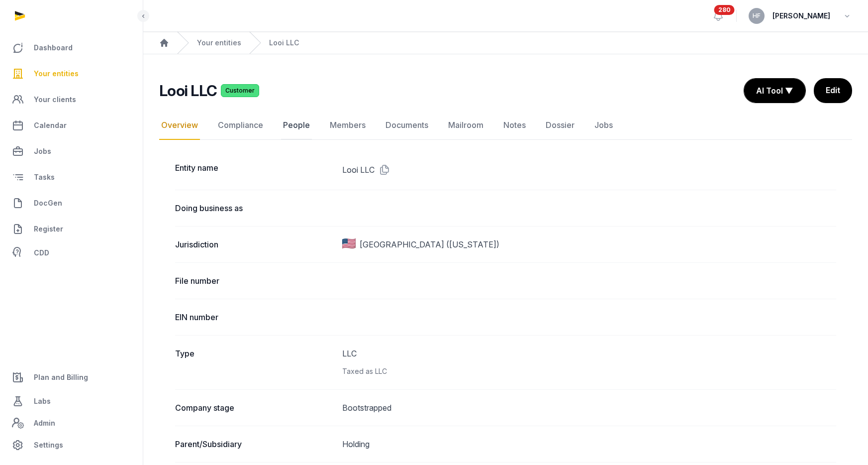  Describe the element at coordinates (50, 125) in the screenshot. I see `span: Calendar` at that location.